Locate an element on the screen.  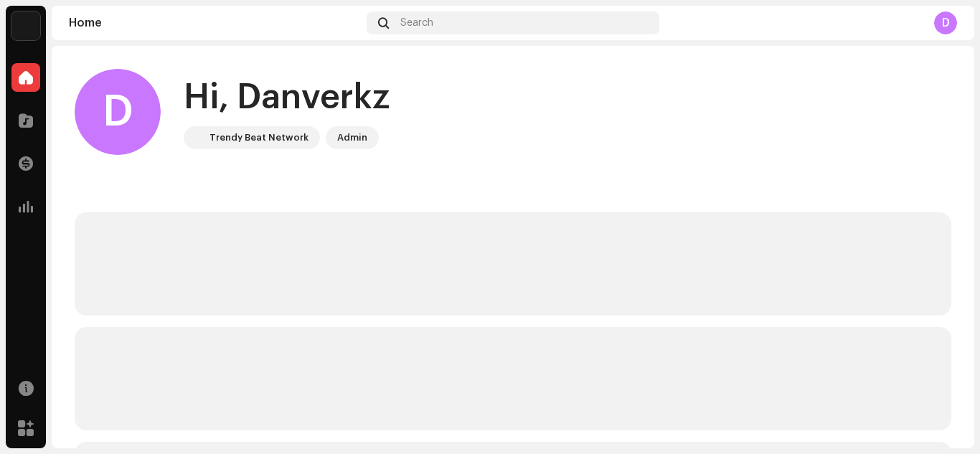
div: Admin is located at coordinates (353, 138).